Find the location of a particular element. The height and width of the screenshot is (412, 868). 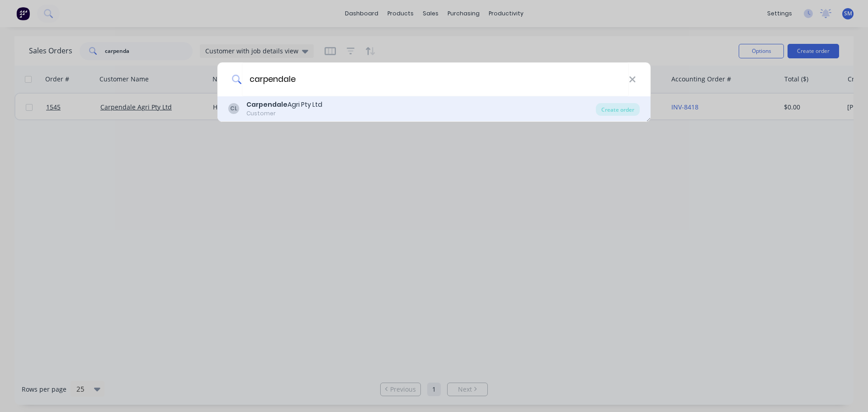

input: Enter a customer name to create a new order... is located at coordinates (435, 80).